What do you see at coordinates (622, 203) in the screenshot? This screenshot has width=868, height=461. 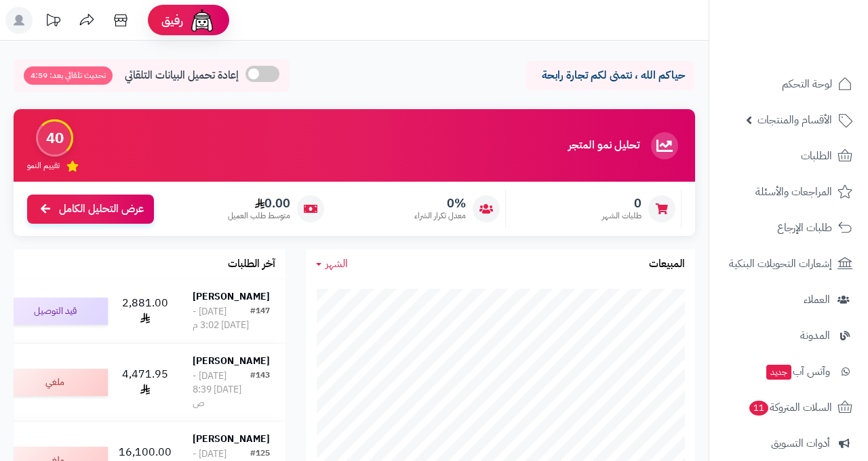 I see `span: 0` at bounding box center [622, 203].